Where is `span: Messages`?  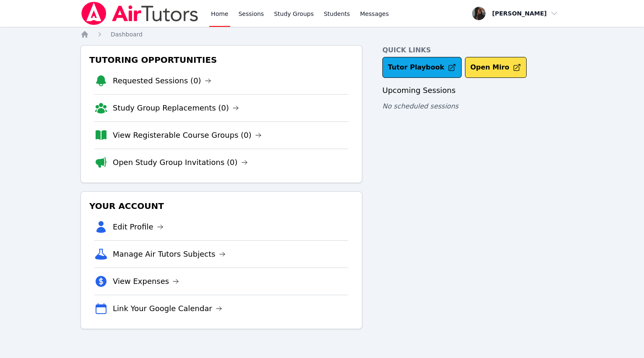 span: Messages is located at coordinates (375, 14).